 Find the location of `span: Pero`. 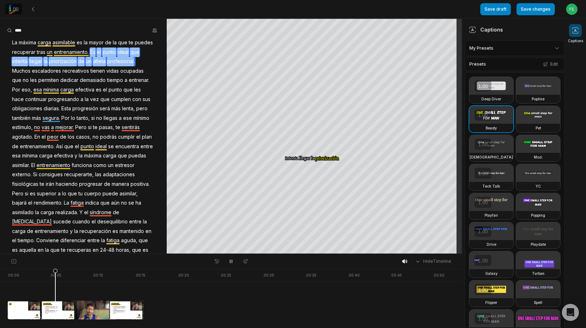

span: Pero is located at coordinates (18, 194).